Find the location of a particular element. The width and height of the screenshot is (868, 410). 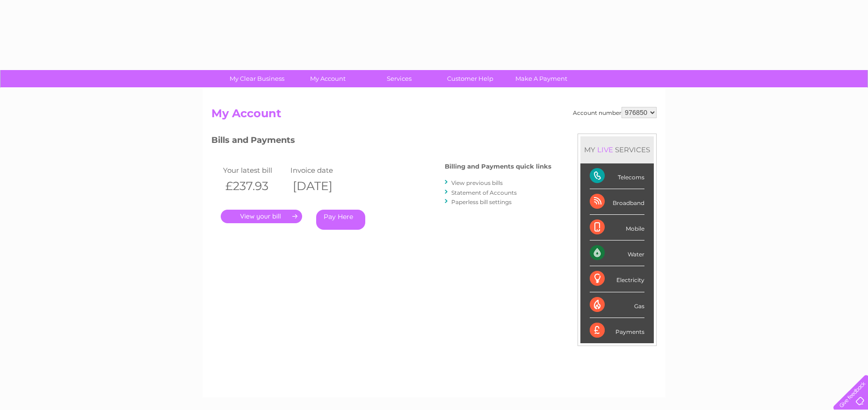

div: Telecoms is located at coordinates (617, 176).